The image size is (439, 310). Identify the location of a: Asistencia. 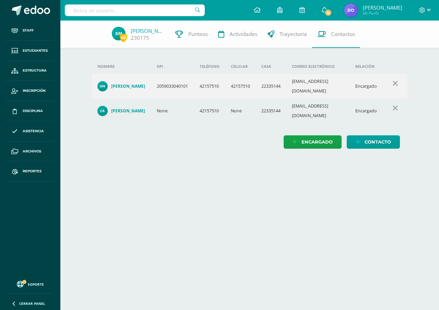
(30, 131).